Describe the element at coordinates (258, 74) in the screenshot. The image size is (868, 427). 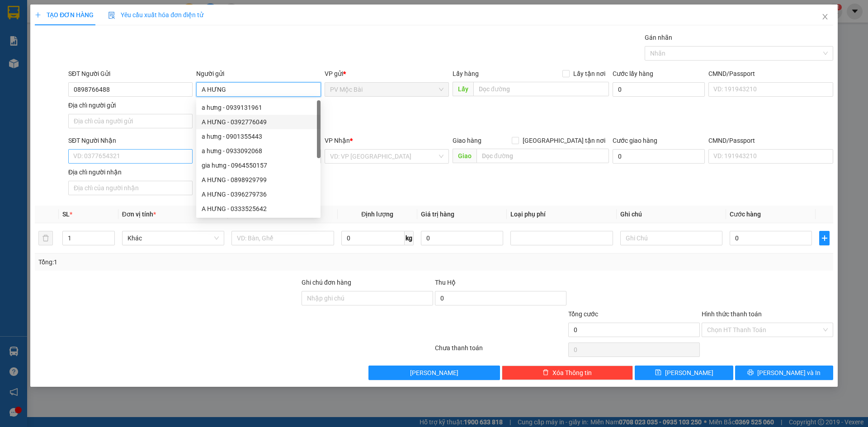
I see `div: Người gửi` at that location.